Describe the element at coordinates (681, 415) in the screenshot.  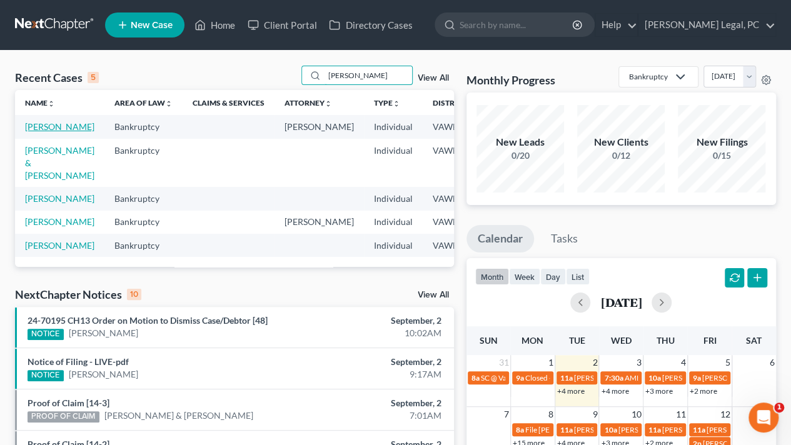
I see `span: 11` at that location.